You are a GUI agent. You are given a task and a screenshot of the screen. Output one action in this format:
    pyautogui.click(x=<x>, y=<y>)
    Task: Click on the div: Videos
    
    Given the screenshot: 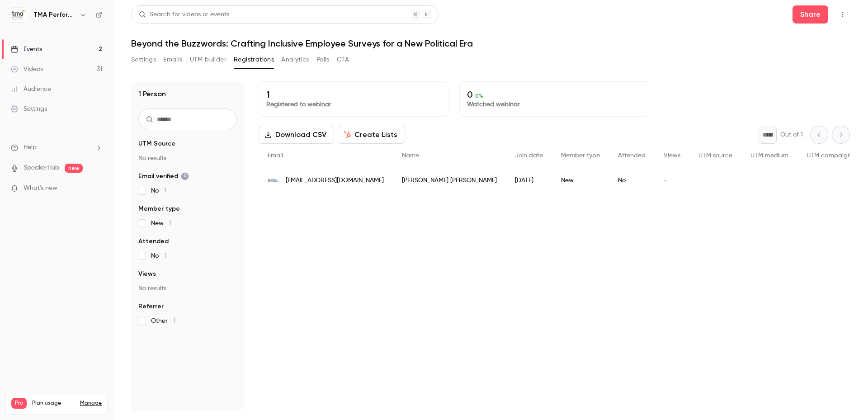 What is the action you would take?
    pyautogui.click(x=27, y=69)
    